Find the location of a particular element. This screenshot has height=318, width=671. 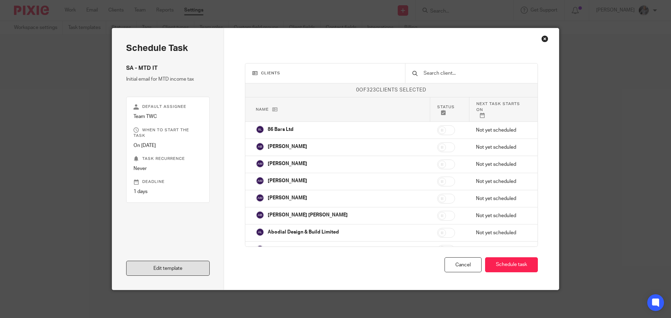

h3: Clients is located at coordinates (325, 73).